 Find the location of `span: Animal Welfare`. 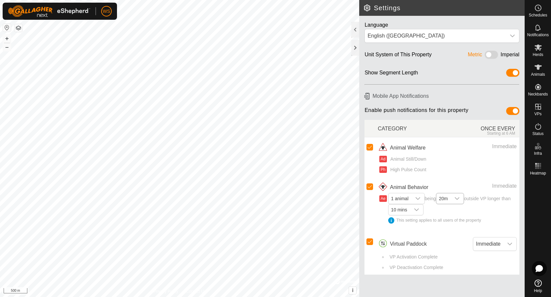

span: Animal Welfare is located at coordinates (408, 148).